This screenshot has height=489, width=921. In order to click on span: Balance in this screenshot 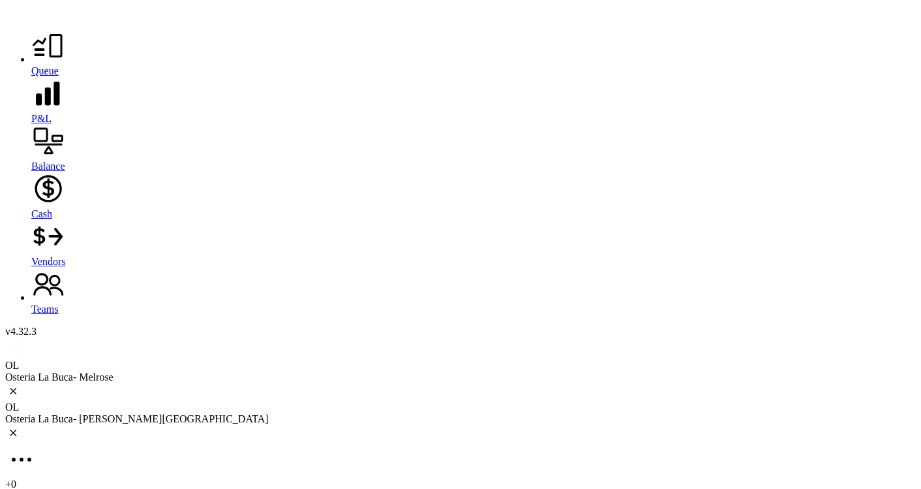, I will do `click(48, 166)`.